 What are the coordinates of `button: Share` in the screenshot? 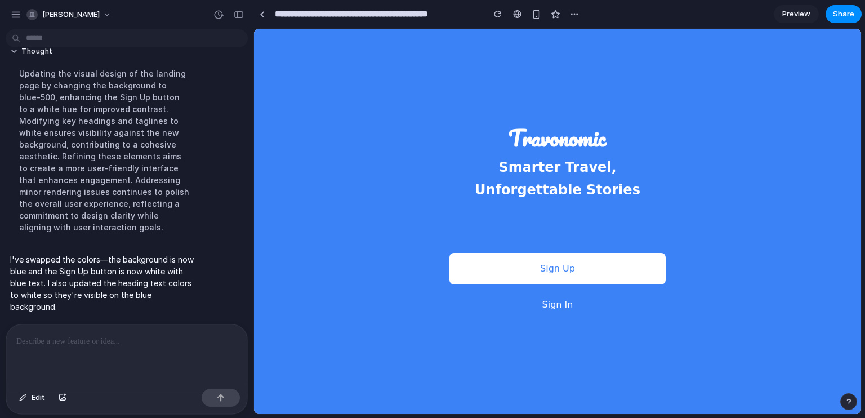 It's located at (843, 14).